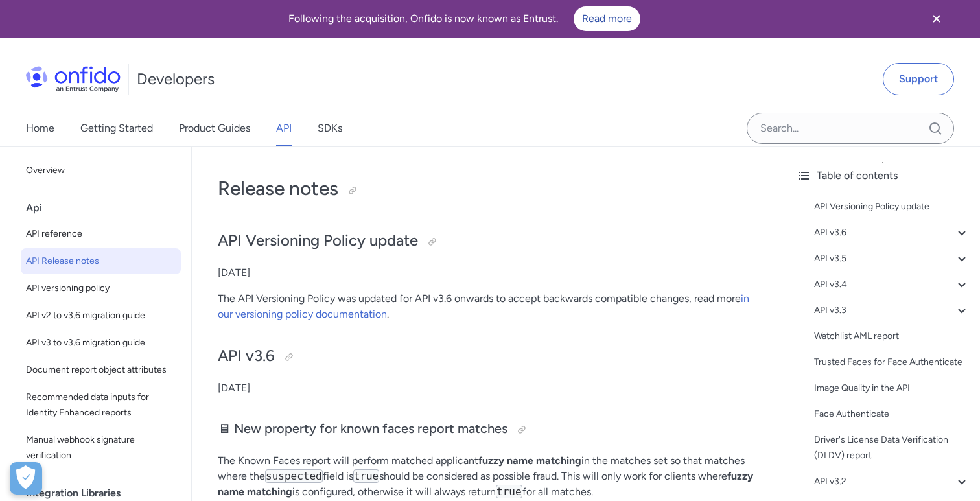 Image resolution: width=980 pixels, height=501 pixels. Describe the element at coordinates (100, 316) in the screenshot. I see `a: API v2 to v3.6 migration guide` at that location.